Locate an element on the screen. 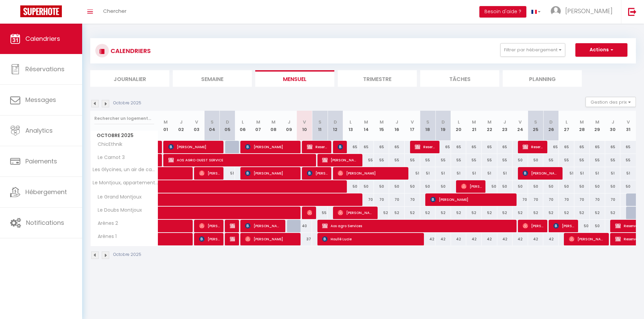  div: 37 is located at coordinates (305, 239).